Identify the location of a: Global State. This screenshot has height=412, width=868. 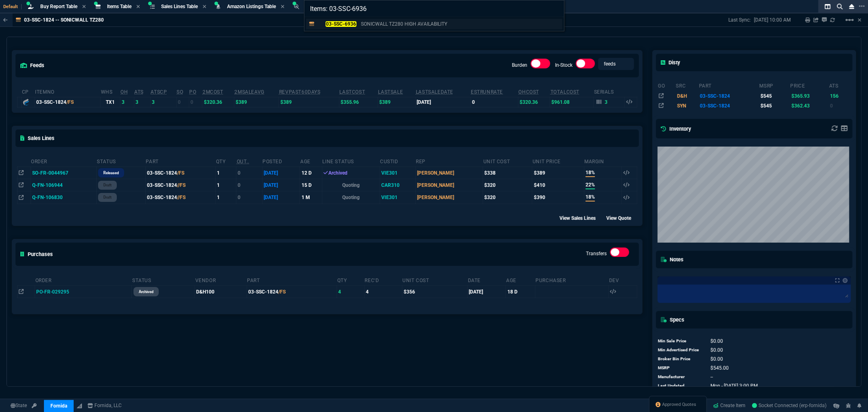
(19, 406).